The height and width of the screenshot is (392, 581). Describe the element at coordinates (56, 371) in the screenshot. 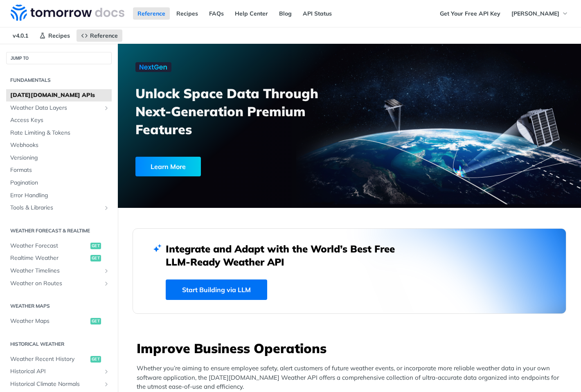

I see `span: Historical API` at that location.